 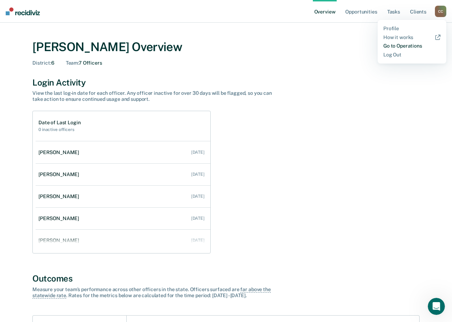 I want to click on div: Outcomes, so click(x=226, y=279).